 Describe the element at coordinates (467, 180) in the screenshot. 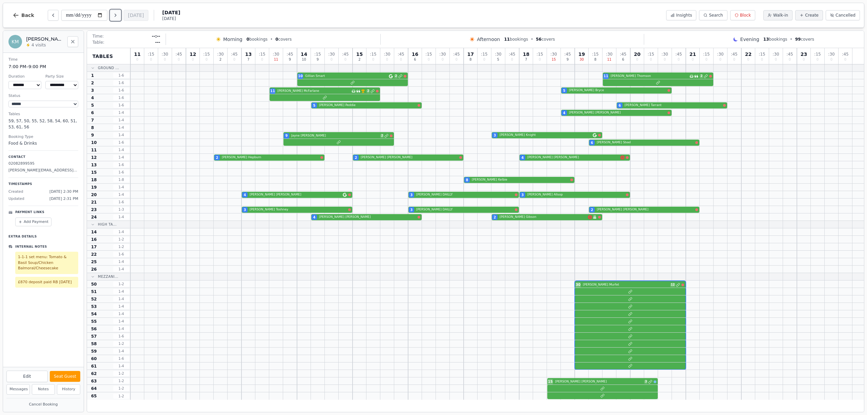

I see `span: 8` at that location.